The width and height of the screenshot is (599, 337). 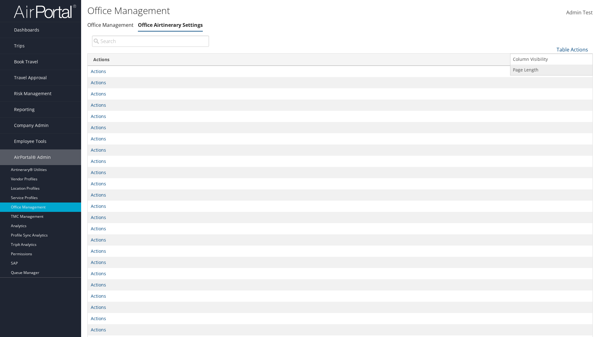 I want to click on a: Page Length, so click(x=551, y=70).